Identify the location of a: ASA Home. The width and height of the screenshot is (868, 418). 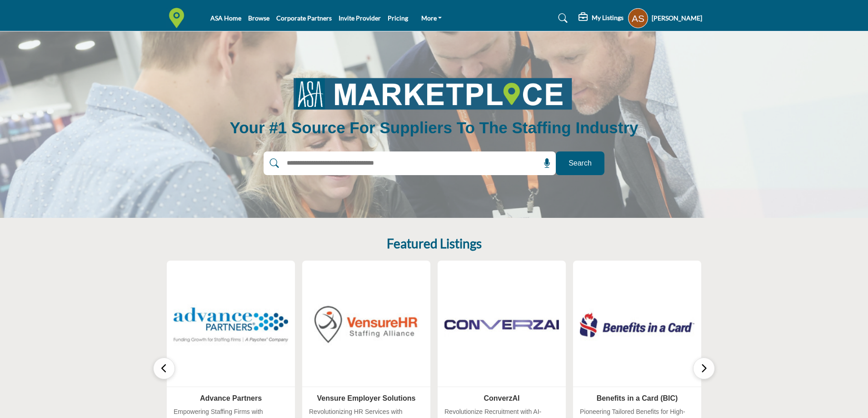
(226, 18).